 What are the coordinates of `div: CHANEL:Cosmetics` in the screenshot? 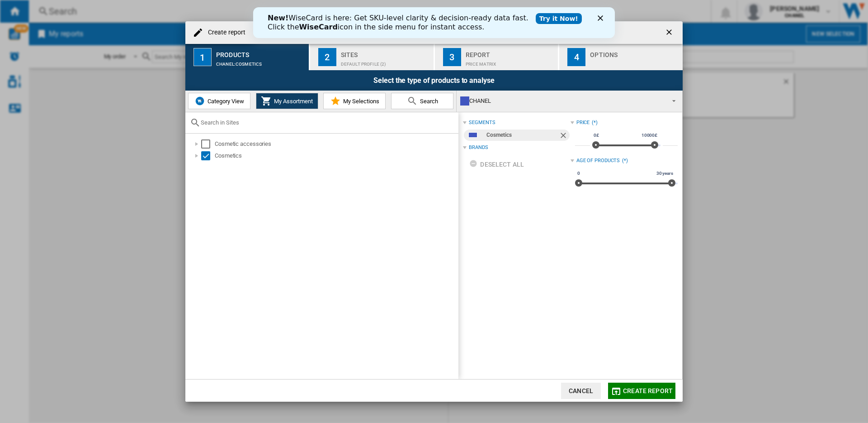 It's located at (260, 61).